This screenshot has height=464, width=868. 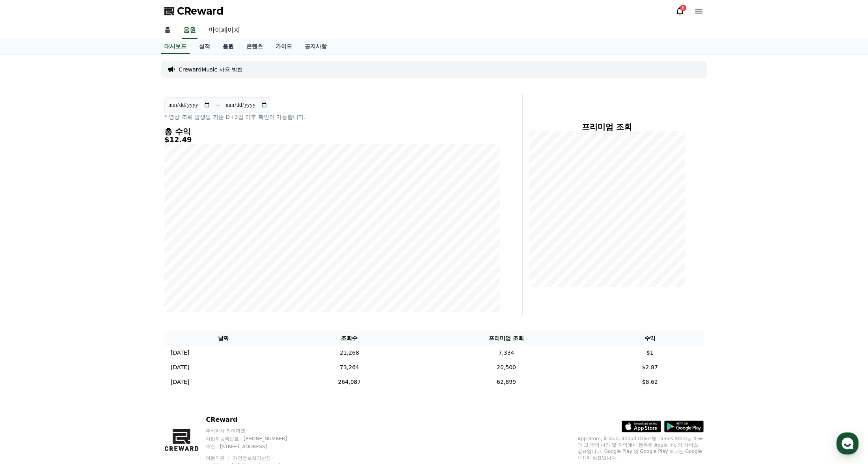 What do you see at coordinates (316, 47) in the screenshot?
I see `a: 공지사항` at bounding box center [316, 47].